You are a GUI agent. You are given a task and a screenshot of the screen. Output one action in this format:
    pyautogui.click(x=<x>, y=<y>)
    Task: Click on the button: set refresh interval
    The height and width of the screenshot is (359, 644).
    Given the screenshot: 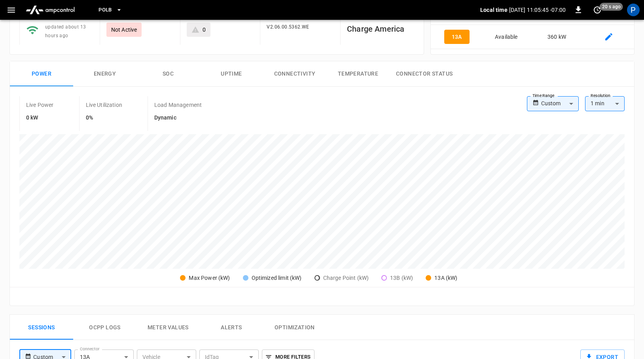 What is the action you would take?
    pyautogui.click(x=597, y=10)
    